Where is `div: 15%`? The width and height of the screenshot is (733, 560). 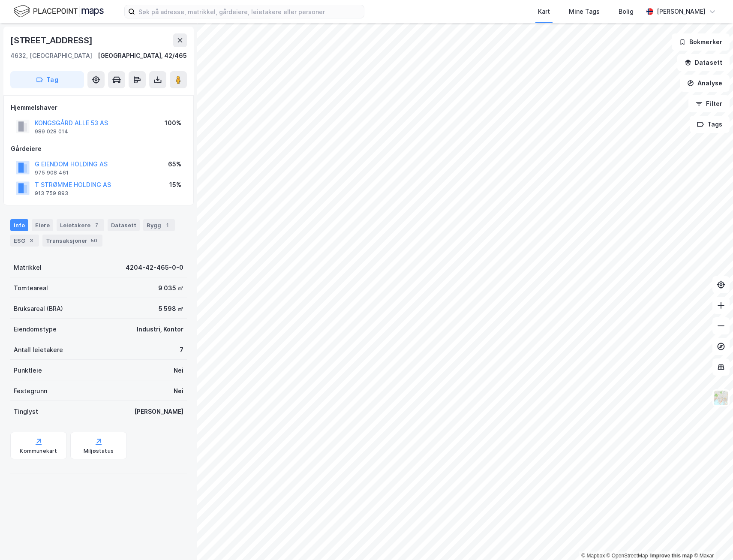 div: 15% is located at coordinates (175, 185).